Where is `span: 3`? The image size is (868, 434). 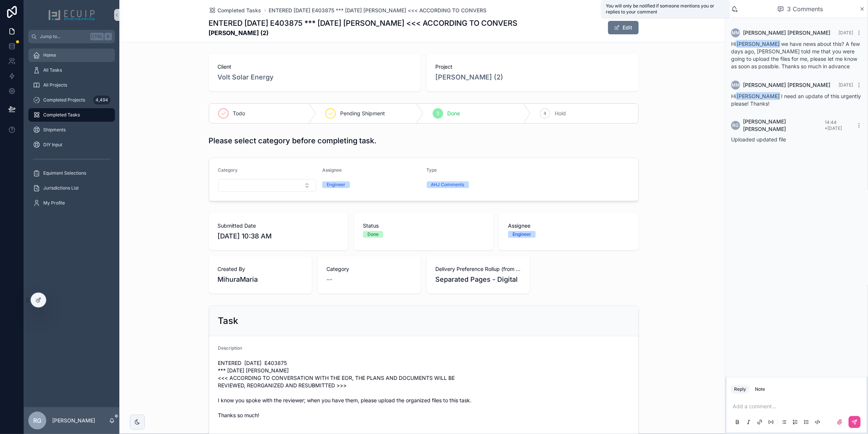 span: 3 is located at coordinates (437, 114).